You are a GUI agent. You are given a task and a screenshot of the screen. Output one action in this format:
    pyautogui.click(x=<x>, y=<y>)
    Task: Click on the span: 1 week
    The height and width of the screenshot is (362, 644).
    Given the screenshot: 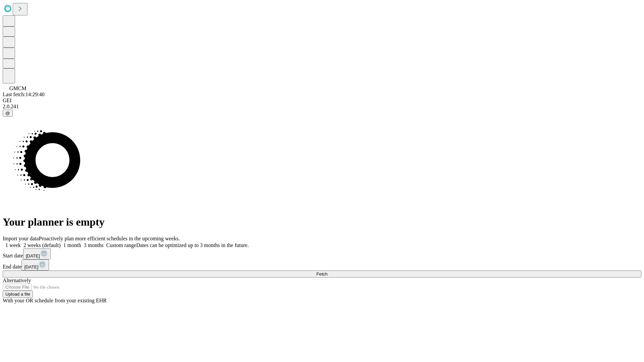 What is the action you would take?
    pyautogui.click(x=13, y=245)
    